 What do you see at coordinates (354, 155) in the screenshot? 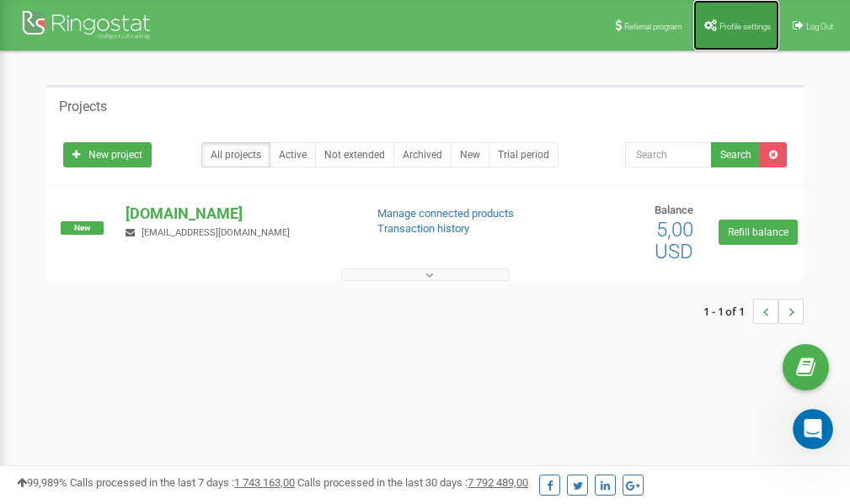
I see `a: Not extended` at bounding box center [354, 155].